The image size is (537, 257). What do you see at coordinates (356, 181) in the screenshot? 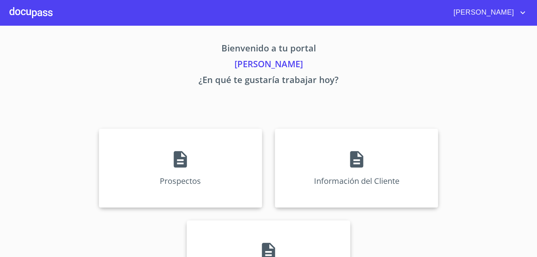
I see `p: Información del Cliente` at bounding box center [356, 181].